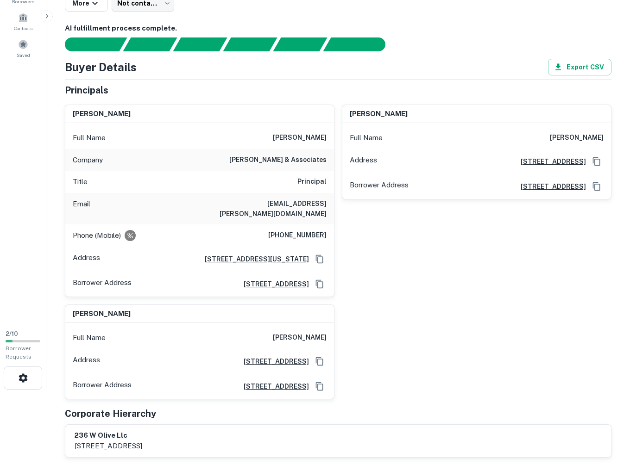 The width and height of the screenshot is (630, 471). I want to click on span: Contacts, so click(23, 28).